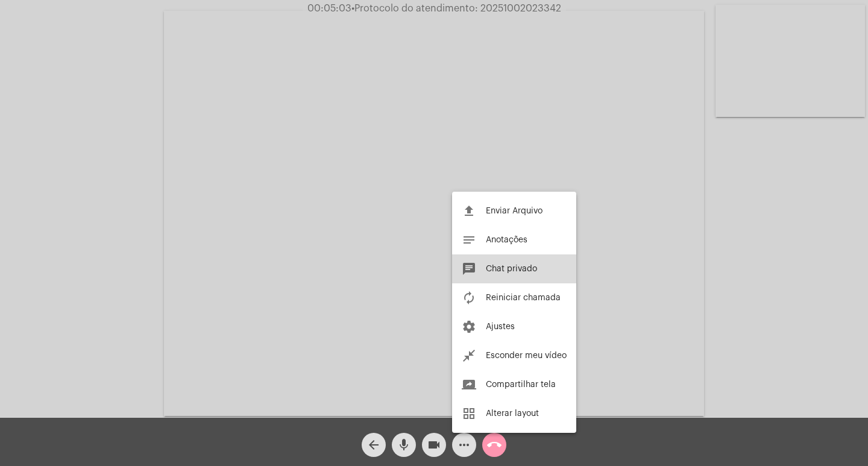 The width and height of the screenshot is (868, 466). I want to click on span: Alterar layout, so click(512, 413).